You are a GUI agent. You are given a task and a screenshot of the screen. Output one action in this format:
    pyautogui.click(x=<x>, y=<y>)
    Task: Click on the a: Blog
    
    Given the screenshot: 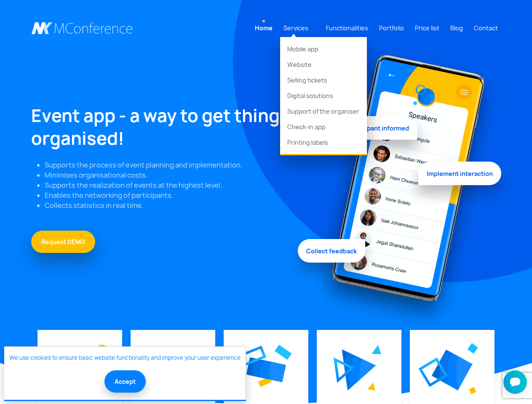 What is the action you would take?
    pyautogui.click(x=456, y=28)
    